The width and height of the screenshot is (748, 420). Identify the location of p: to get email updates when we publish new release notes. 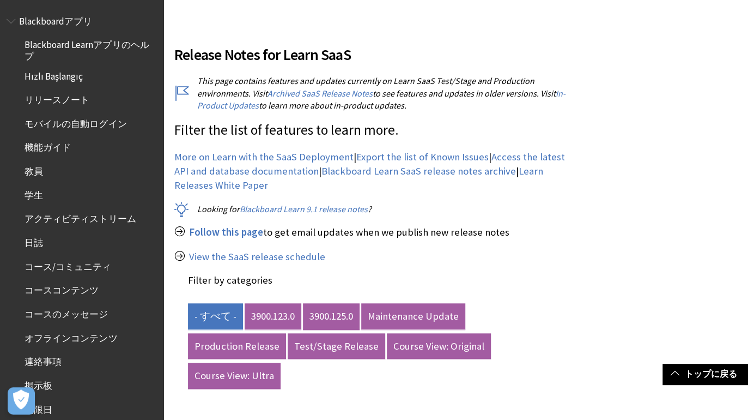
(375, 232).